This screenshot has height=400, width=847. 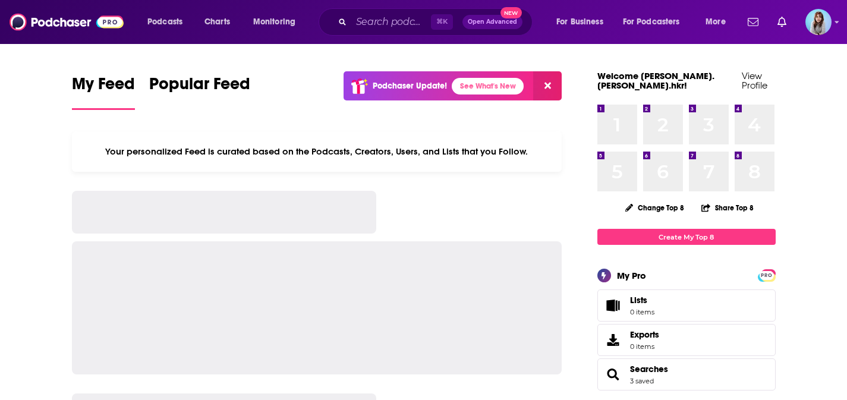 I want to click on span: Logged in as ana.predescu.hkr, so click(x=818, y=22).